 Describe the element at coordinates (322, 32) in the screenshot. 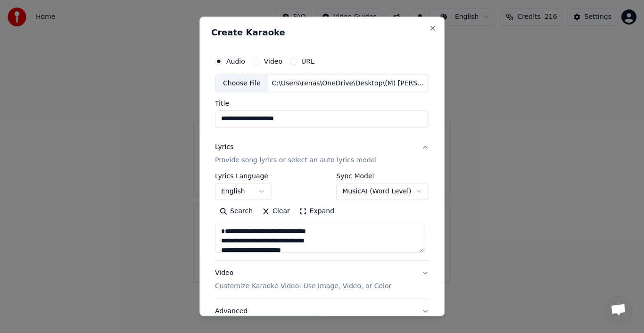

I see `h2: Create Karaoke` at that location.